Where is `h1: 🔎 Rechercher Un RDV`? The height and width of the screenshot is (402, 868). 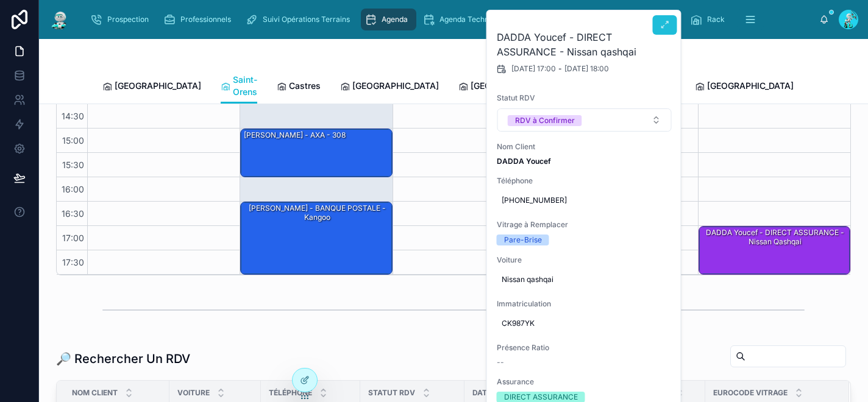 h1: 🔎 Rechercher Un RDV is located at coordinates (123, 359).